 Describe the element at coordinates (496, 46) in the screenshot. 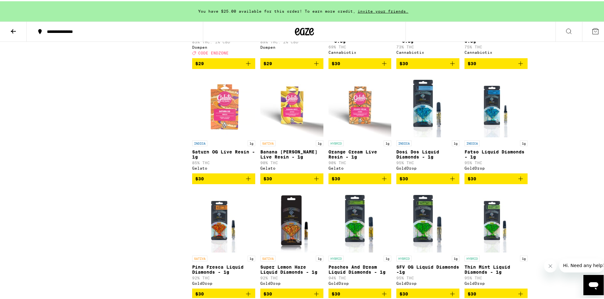

I see `p: 75% THC` at that location.